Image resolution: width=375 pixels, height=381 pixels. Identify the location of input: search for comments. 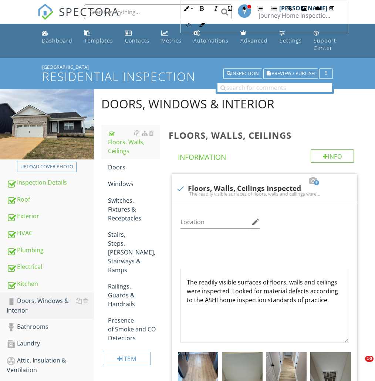
(275, 88).